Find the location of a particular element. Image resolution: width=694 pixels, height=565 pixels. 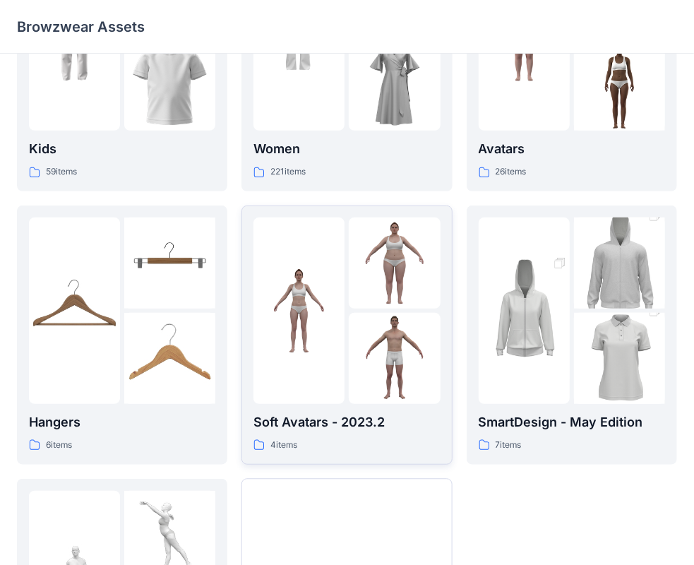

p: Hangers is located at coordinates (122, 422).